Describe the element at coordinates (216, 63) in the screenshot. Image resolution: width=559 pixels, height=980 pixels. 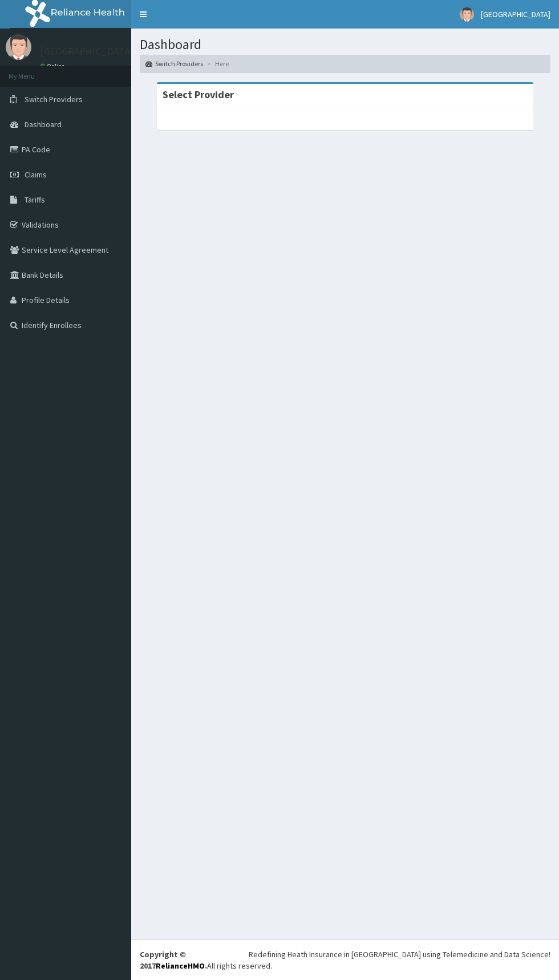
I see `li: Here` at that location.